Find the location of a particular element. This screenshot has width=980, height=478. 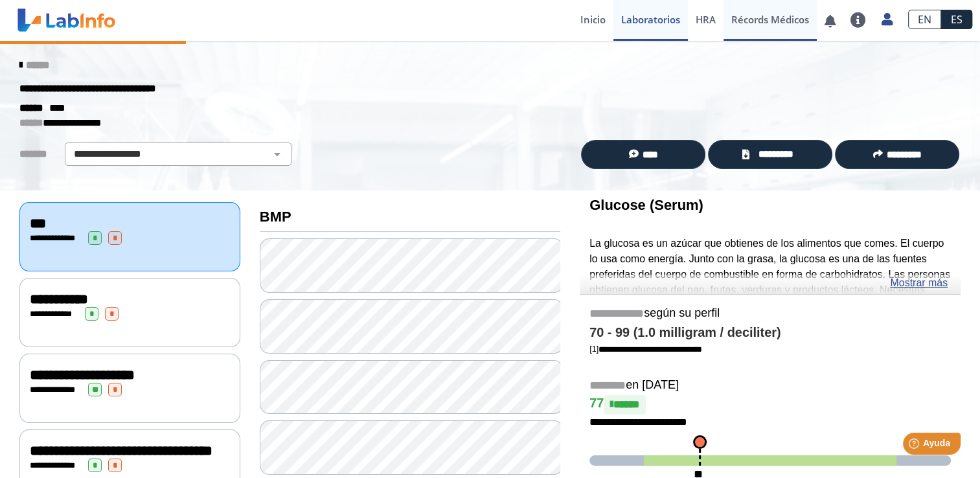

a: Mostrar más is located at coordinates (918, 283).